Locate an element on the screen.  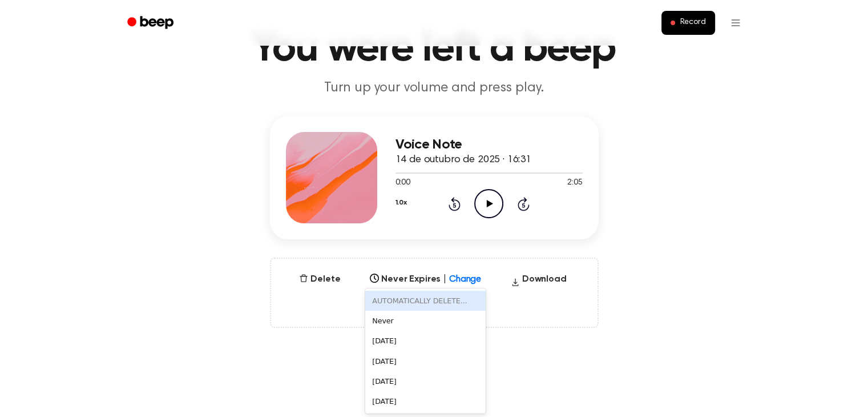
a: Beep is located at coordinates (152, 23).